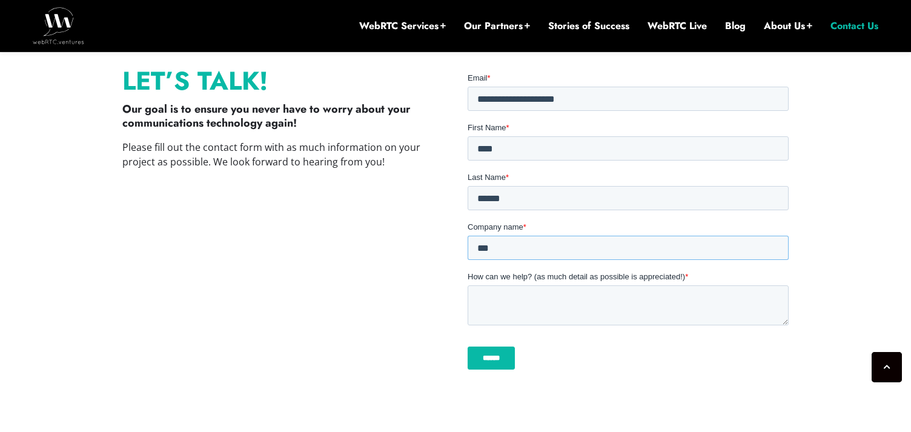 The width and height of the screenshot is (911, 432). Describe the element at coordinates (402, 26) in the screenshot. I see `a: WebRTC Services` at that location.